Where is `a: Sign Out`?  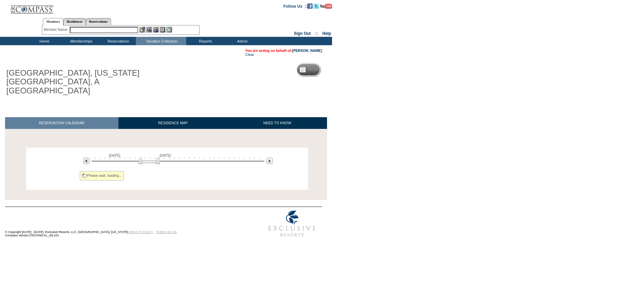 a: Sign Out is located at coordinates (302, 34).